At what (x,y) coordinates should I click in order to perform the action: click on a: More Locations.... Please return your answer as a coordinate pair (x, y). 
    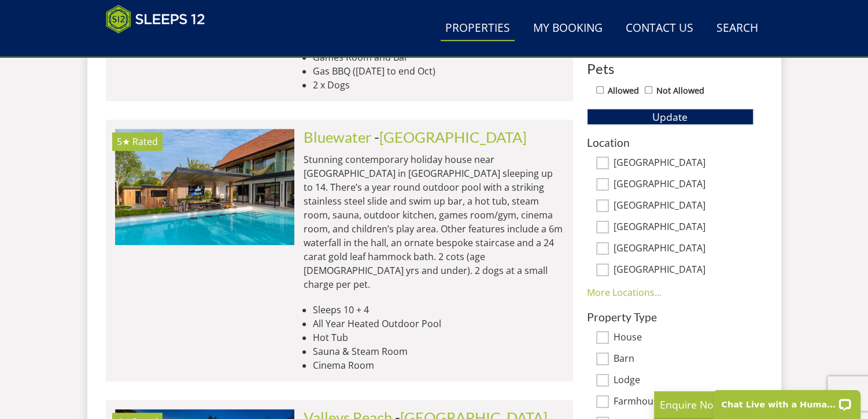
    Looking at the image, I should click on (624, 293).